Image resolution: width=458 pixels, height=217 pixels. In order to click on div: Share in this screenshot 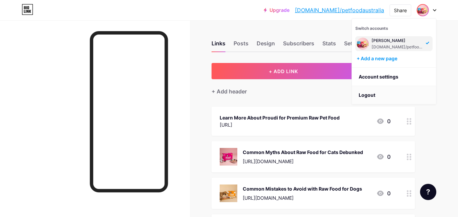, I will do `click(400, 10)`.